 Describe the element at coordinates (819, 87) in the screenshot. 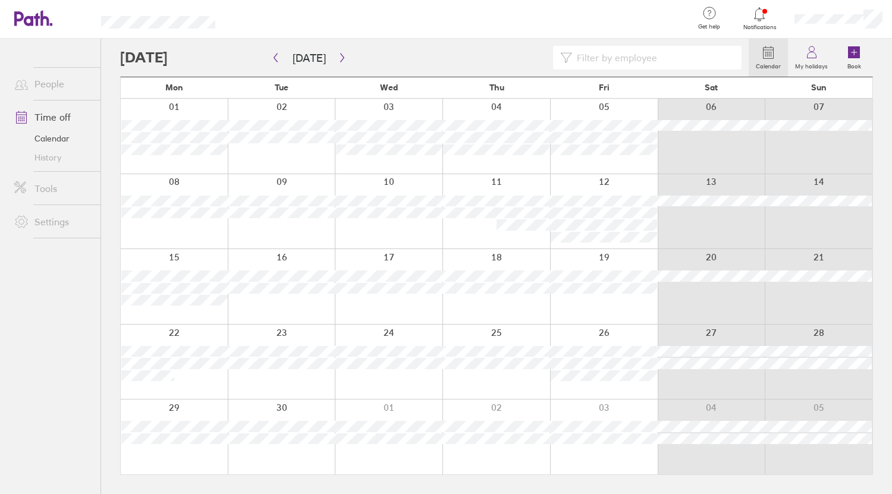

I see `span: Sun` at that location.